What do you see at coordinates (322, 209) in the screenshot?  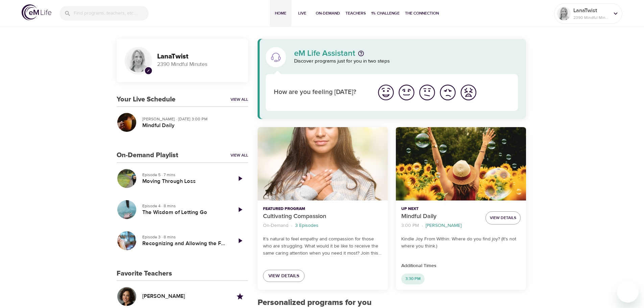 I see `p: Featured Program` at bounding box center [322, 209].